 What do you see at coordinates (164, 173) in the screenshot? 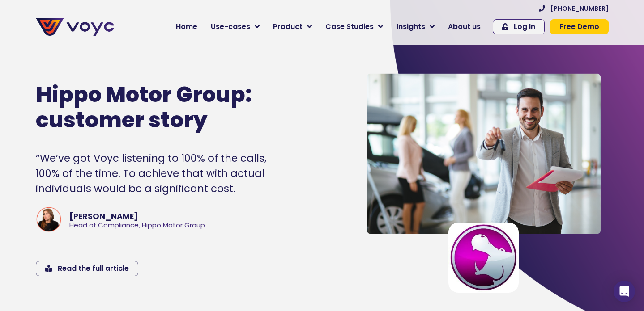
I see `div: “We’ve got Voyc listening to 100% of the calls, 100% of the time. To achieve that with actual ind...` at bounding box center [164, 173].